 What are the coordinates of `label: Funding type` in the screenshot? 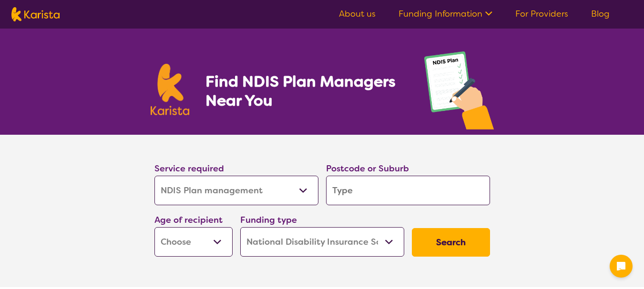 It's located at (269, 220).